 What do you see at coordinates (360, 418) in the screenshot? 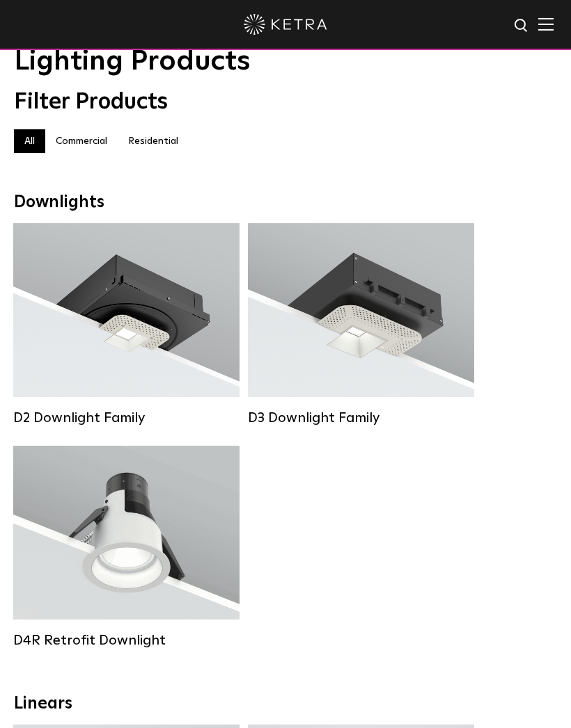
I see `div: D3 Downlight Family` at bounding box center [360, 418].